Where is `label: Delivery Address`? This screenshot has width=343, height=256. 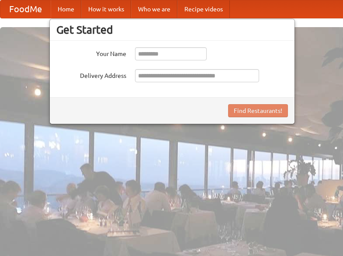
label: Delivery Address is located at coordinates (91, 74).